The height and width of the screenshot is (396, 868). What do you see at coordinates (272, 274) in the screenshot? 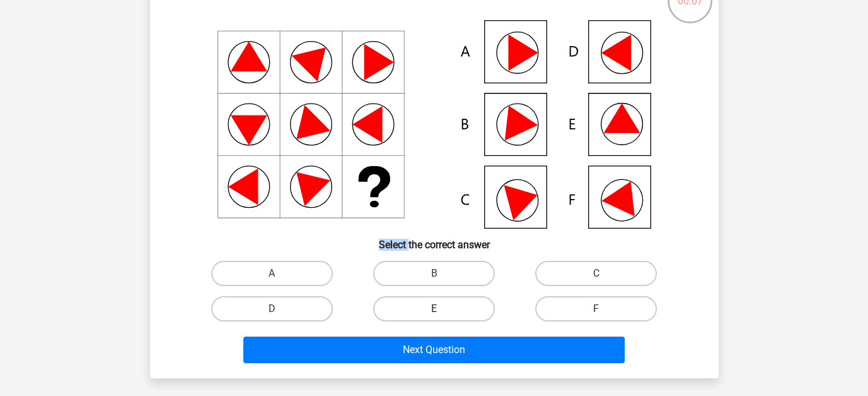
I see `label: A` at bounding box center [272, 274].